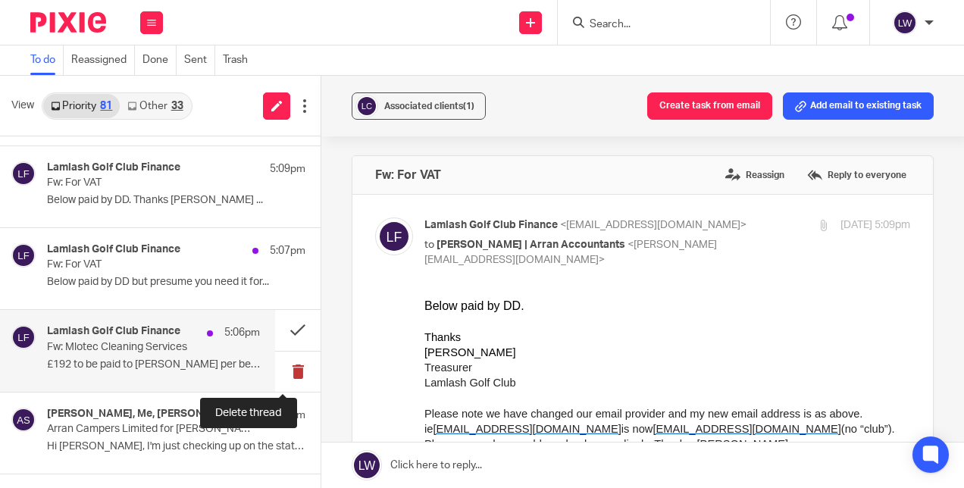 This screenshot has width=964, height=488. Describe the element at coordinates (68, 22) in the screenshot. I see `img: Pixie` at that location.